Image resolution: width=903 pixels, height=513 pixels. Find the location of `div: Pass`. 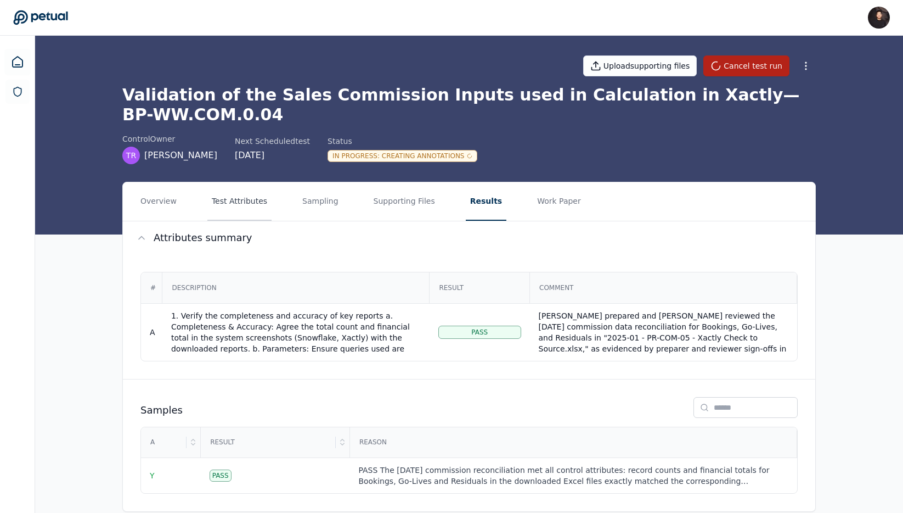

div: Pass is located at coordinates (221, 475).